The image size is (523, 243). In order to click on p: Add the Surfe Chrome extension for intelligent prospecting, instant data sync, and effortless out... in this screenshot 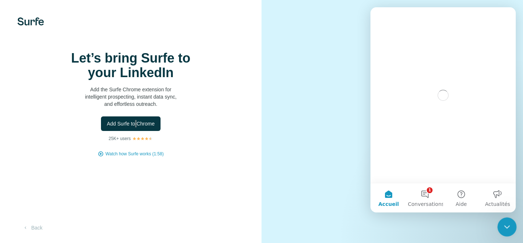, I will do `click(131, 97)`.